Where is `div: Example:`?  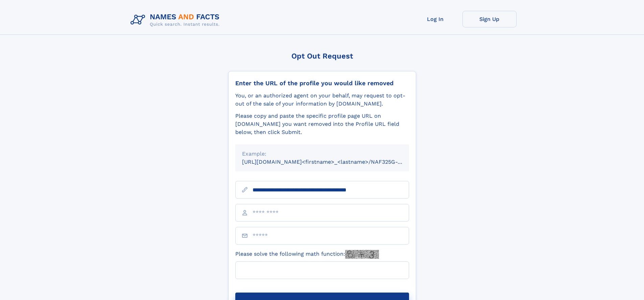
div: Example: is located at coordinates (322, 154).